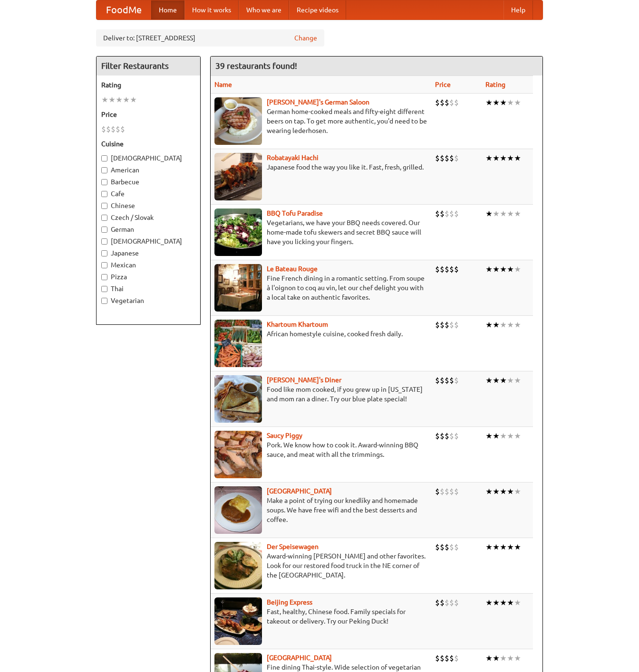 The image size is (639, 672). I want to click on b: BBQ Tofu Paradise, so click(295, 213).